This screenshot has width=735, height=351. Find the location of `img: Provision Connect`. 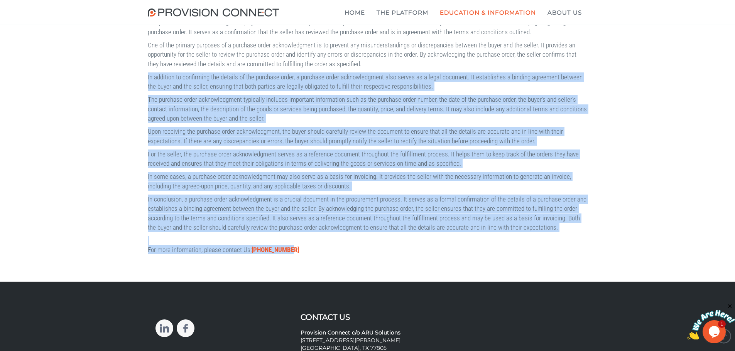

img: Provision Connect is located at coordinates (215, 12).